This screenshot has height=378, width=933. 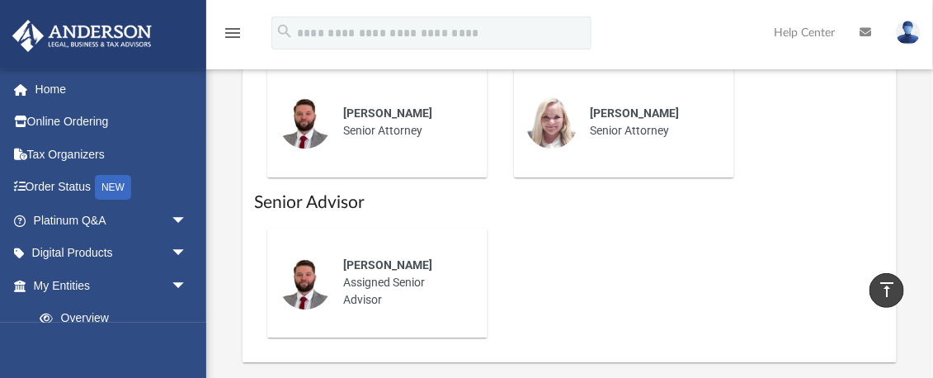 I want to click on a: Order StatusNEW, so click(x=111, y=187).